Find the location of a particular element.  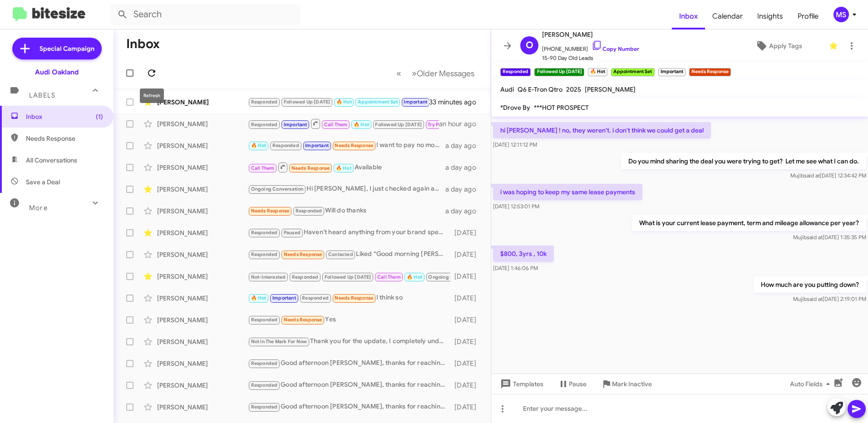

span: *Drove By is located at coordinates (516, 107).